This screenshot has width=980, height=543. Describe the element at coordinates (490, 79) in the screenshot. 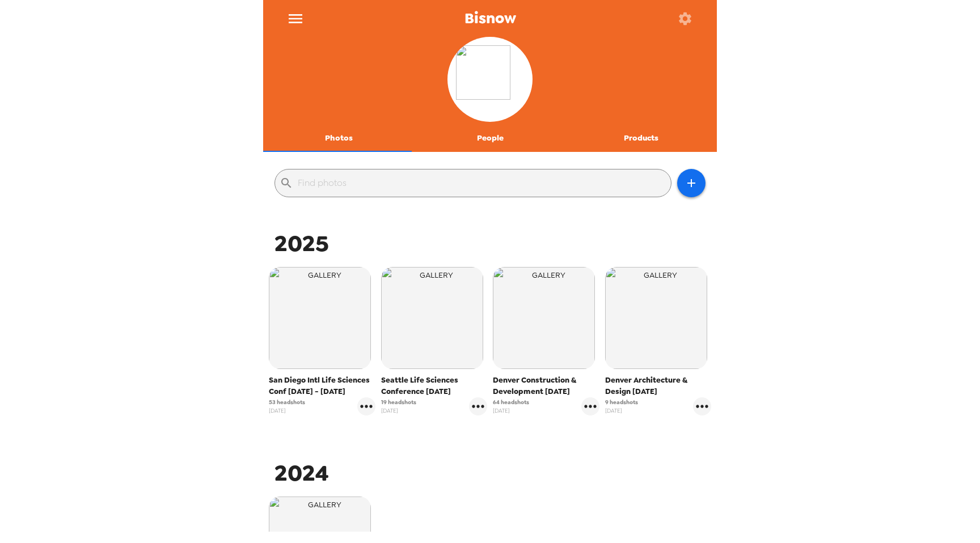

I see `img: org logo` at that location.